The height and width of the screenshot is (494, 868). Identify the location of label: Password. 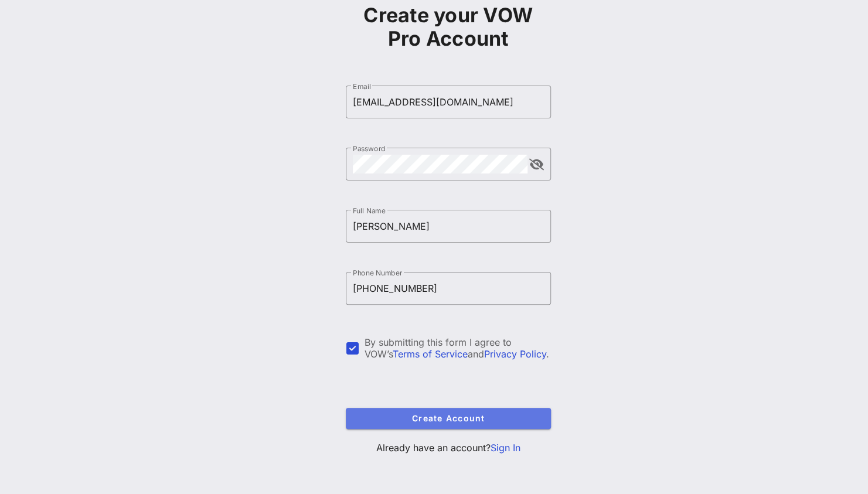
(369, 148).